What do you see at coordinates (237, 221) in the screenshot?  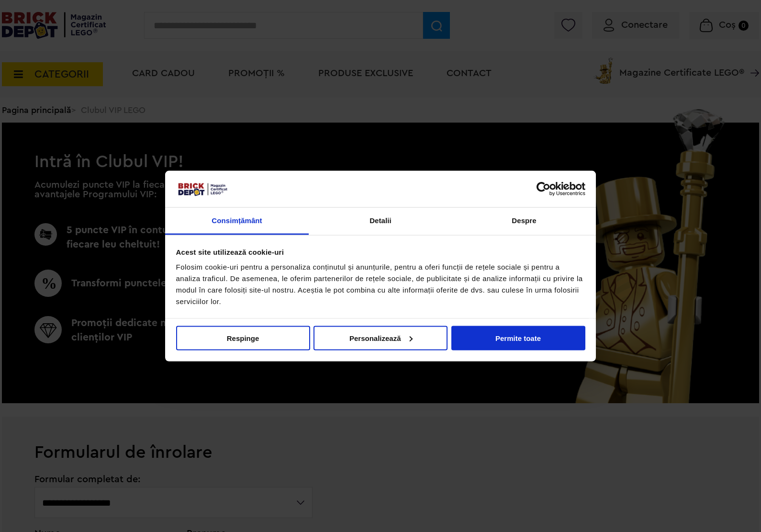 I see `a: Consimțământ` at bounding box center [237, 221].